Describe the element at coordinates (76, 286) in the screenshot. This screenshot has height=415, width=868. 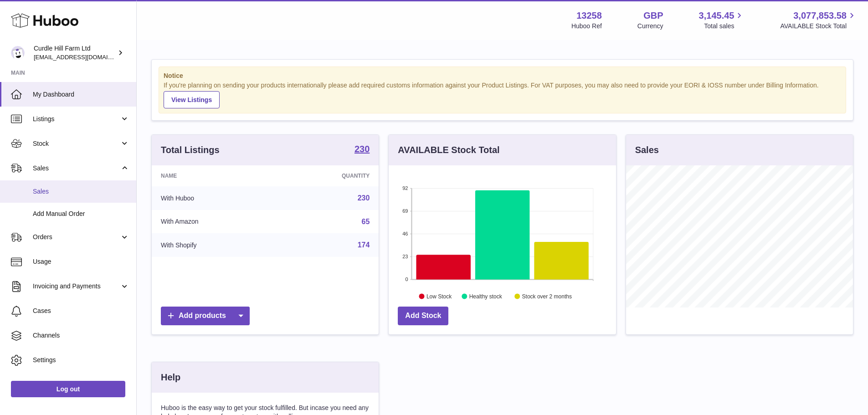
I see `span: Invoicing and Payments` at that location.